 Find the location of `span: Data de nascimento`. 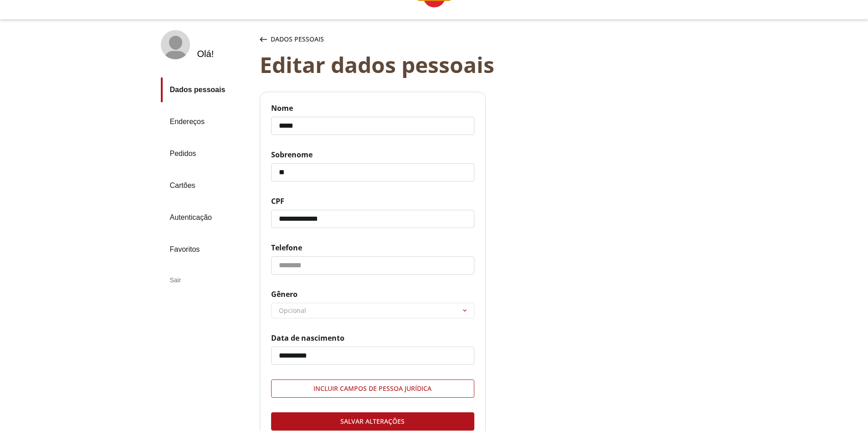

span: Data de nascimento is located at coordinates (372, 338).